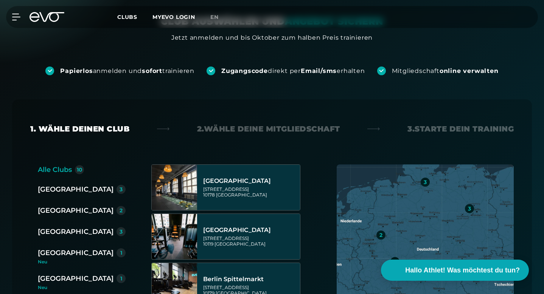  I want to click on div: Berlin Spittelmarkt, so click(251, 280).